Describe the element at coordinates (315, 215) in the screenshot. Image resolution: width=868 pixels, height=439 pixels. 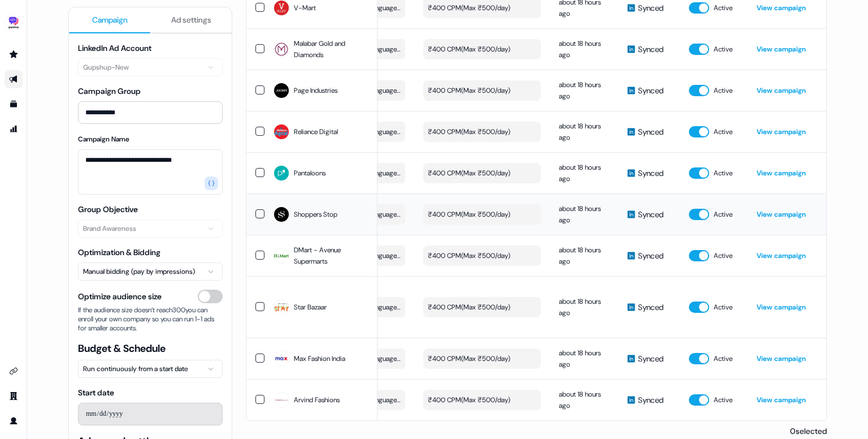
I see `span: Shoppers Stop` at that location.